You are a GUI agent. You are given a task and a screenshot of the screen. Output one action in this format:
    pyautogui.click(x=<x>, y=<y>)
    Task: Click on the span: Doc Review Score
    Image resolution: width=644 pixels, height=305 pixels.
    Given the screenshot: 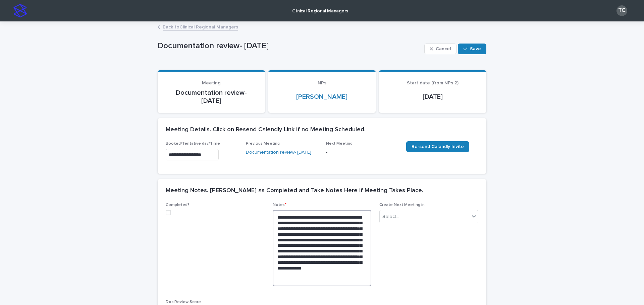 What is the action you would take?
    pyautogui.click(x=183, y=302)
    